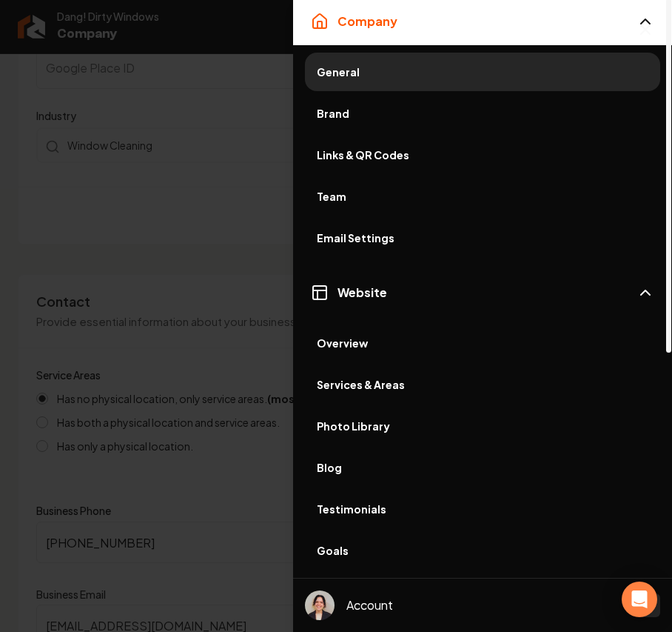 The width and height of the screenshot is (672, 632). Describe the element at coordinates (483, 155) in the screenshot. I see `span: Links & QR Codes` at that location.